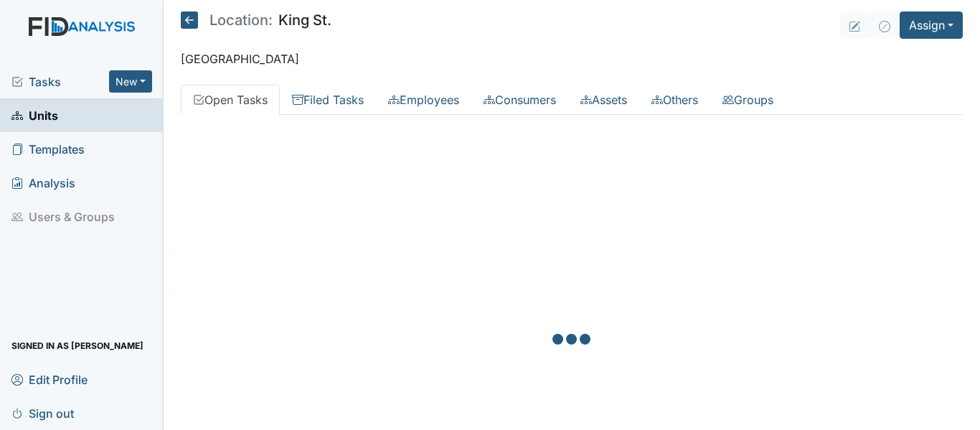  I want to click on span: Sign out, so click(42, 413).